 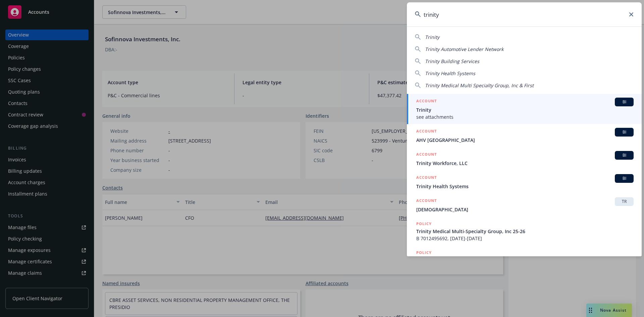 I want to click on span: Trinity Automotive Lender Network, so click(x=465, y=49).